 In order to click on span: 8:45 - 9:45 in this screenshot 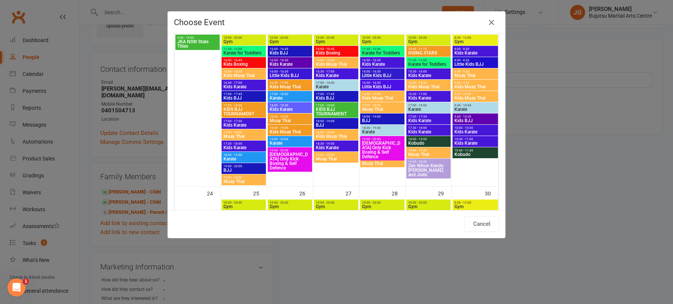, I will do `click(475, 71)`.